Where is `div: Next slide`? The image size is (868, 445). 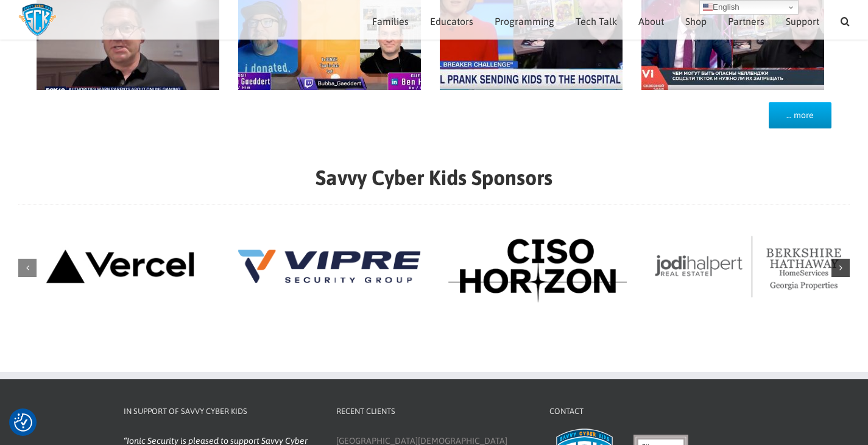
div: Next slide is located at coordinates (841, 268).